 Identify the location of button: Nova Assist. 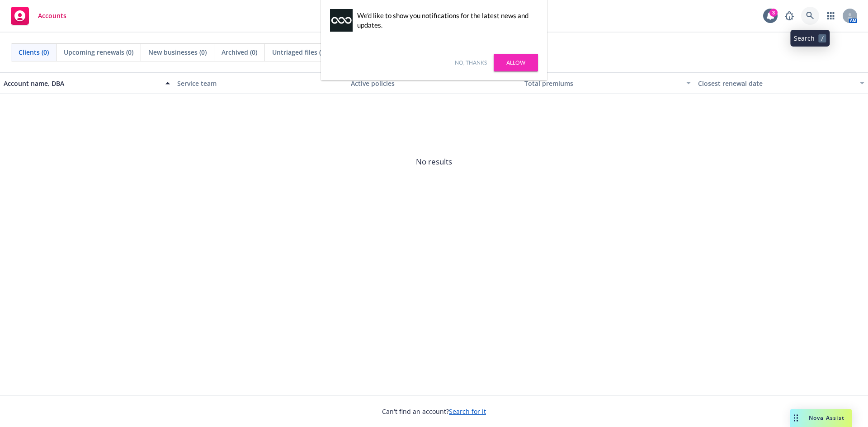
(821, 418).